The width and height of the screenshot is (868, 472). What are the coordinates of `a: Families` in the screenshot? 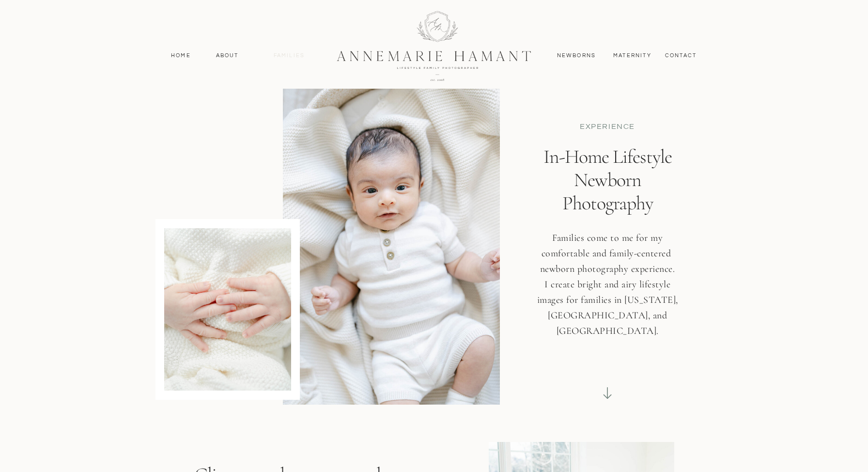 It's located at (289, 55).